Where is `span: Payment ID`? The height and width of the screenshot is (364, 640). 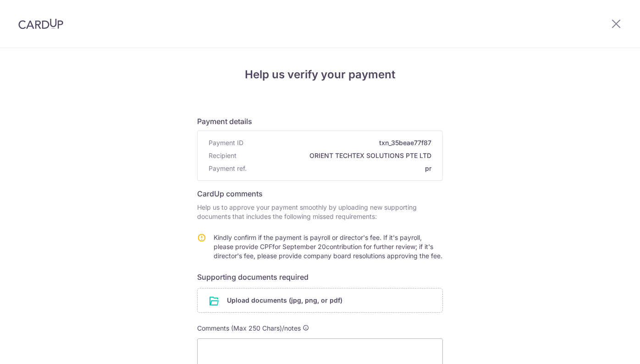
span: Payment ID is located at coordinates (226, 143).